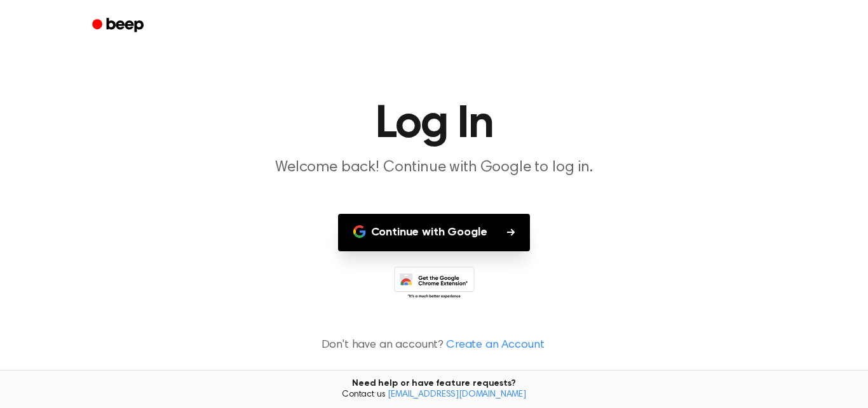  I want to click on button: Continue with Google, so click(434, 232).